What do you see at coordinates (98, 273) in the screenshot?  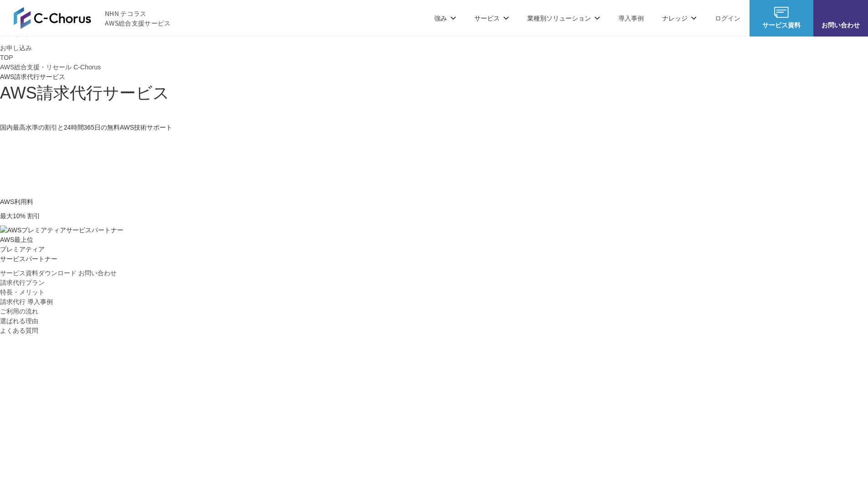 I see `a: お問い合わせ` at bounding box center [98, 273].